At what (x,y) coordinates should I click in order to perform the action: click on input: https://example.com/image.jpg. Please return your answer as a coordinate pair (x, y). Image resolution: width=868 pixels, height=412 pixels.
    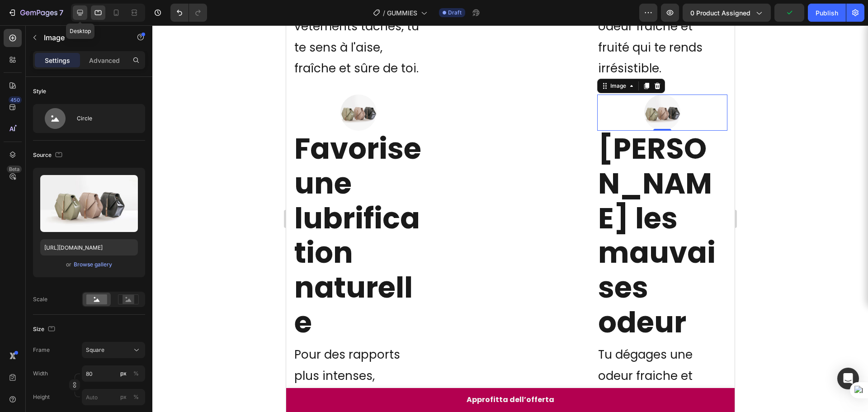
    Looking at the image, I should click on (89, 247).